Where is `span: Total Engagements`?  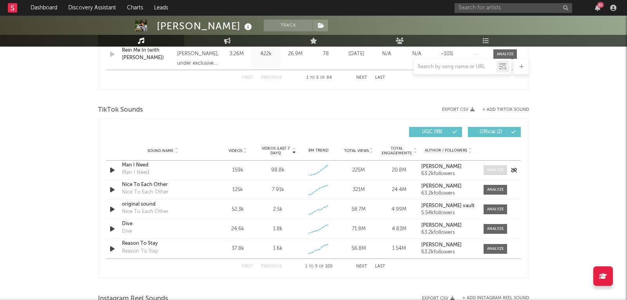 span: Total Engagements is located at coordinates (396, 151).